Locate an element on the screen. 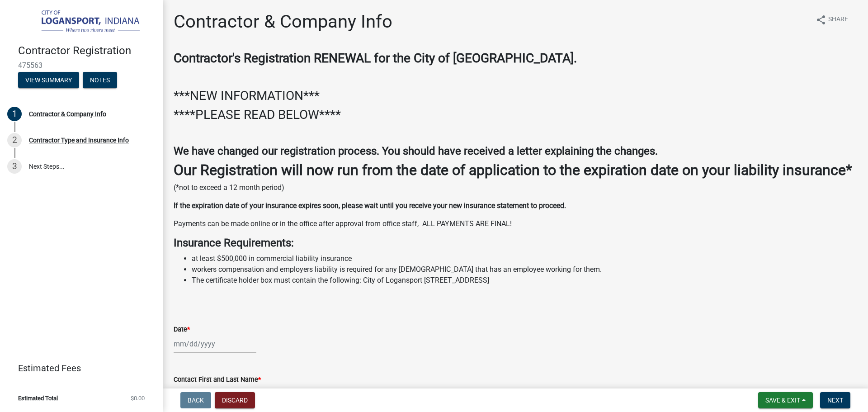 The image size is (868, 412). button: Notes is located at coordinates (100, 80).